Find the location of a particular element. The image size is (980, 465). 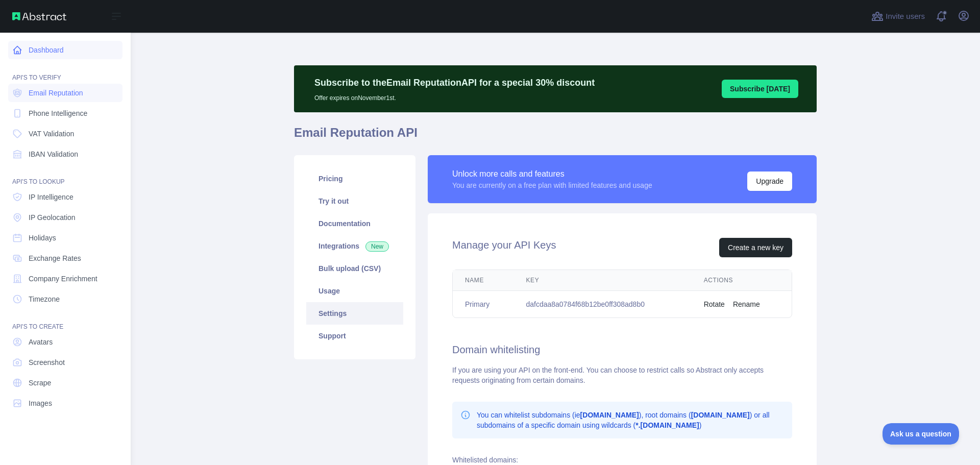

a: Company Enrichment is located at coordinates (66, 278).